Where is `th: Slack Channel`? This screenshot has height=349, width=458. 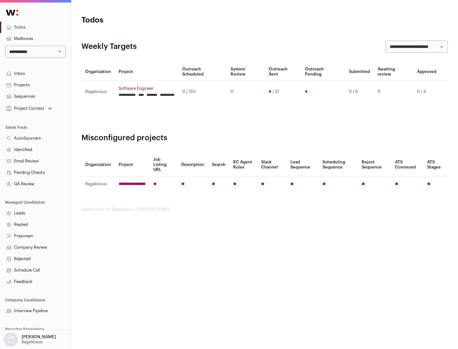 th: Slack Channel is located at coordinates (272, 165).